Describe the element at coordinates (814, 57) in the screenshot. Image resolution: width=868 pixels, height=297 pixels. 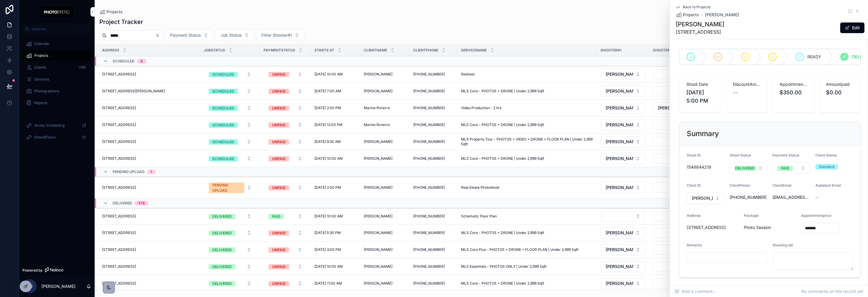
I see `span: READY` at that location.